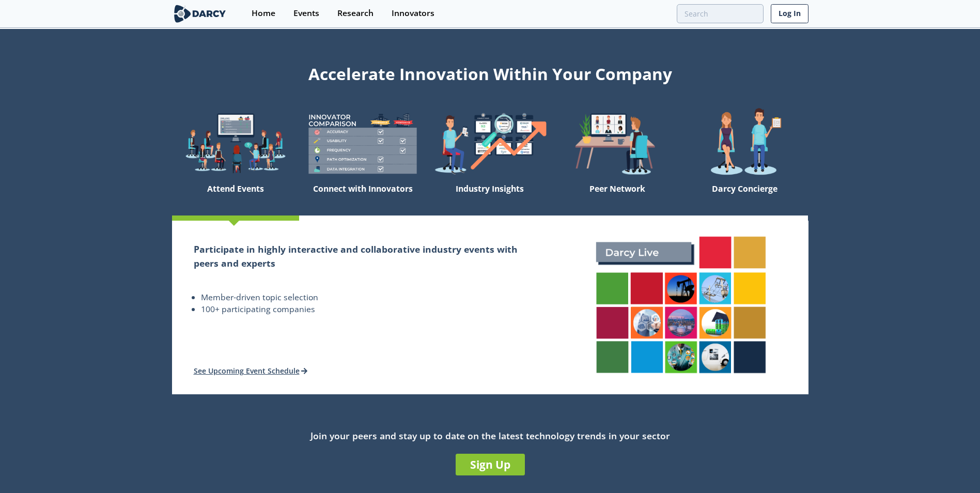  I want to click on a: Log In, so click(790, 13).